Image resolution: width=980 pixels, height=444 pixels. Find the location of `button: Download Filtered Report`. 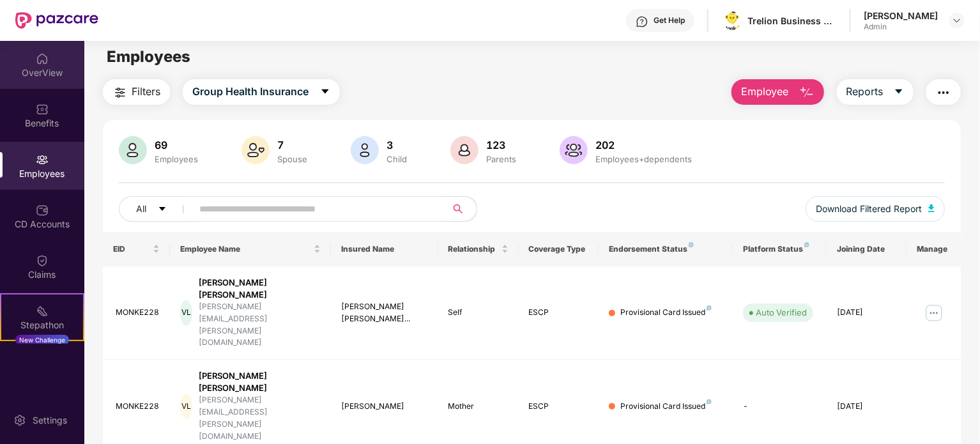

button: Download Filtered Report is located at coordinates (875, 209).